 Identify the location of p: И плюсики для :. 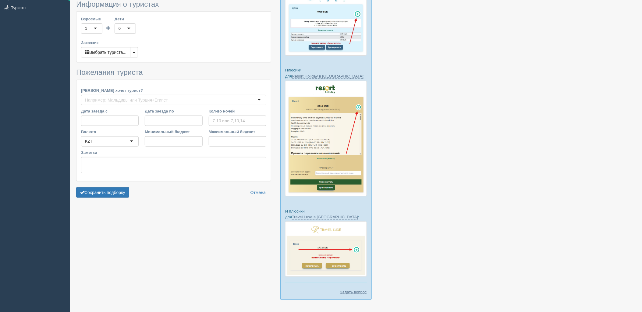
(326, 214).